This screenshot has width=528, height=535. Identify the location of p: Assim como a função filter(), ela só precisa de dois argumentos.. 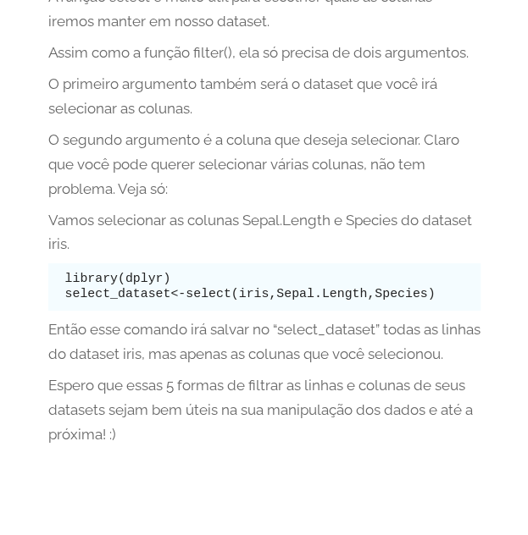
(264, 53).